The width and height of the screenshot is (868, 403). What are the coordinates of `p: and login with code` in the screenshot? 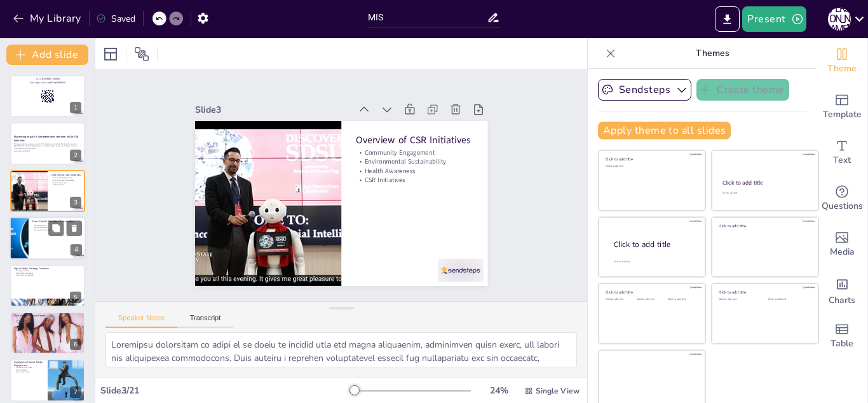 It's located at (48, 83).